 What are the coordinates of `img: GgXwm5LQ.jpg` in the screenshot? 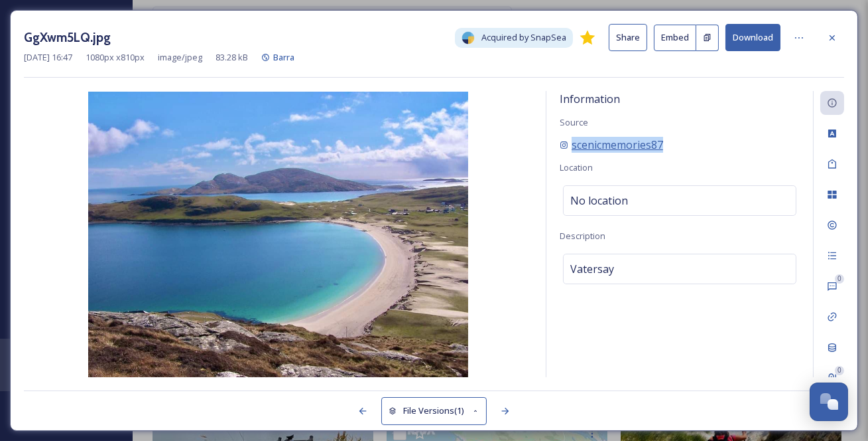 It's located at (278, 234).